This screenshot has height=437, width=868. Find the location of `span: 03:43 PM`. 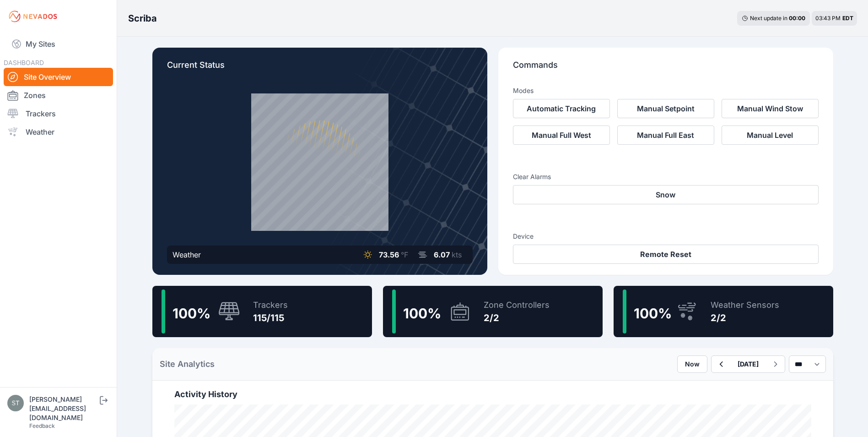

span: 03:43 PM is located at coordinates (828, 18).